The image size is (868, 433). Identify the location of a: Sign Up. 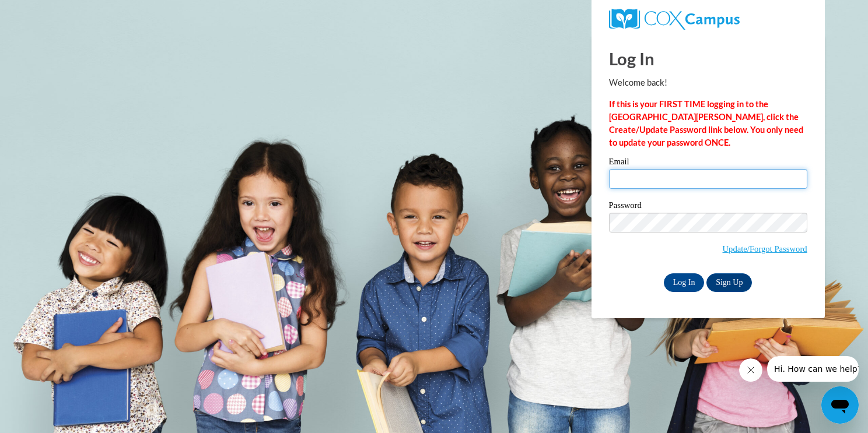
(729, 283).